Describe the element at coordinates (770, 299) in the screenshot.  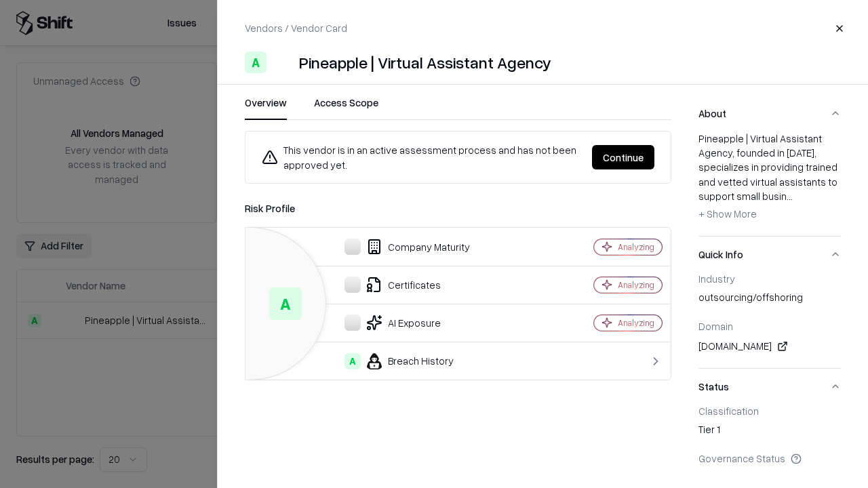
I see `div: outsourcing/offshoring` at that location.